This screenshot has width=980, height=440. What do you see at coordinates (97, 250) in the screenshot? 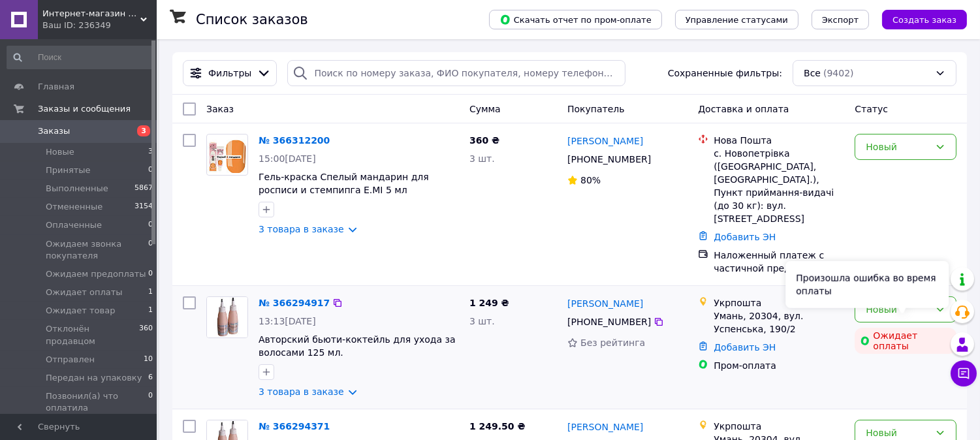
I see `span: Ожидаем звонка покупателя` at bounding box center [97, 250].